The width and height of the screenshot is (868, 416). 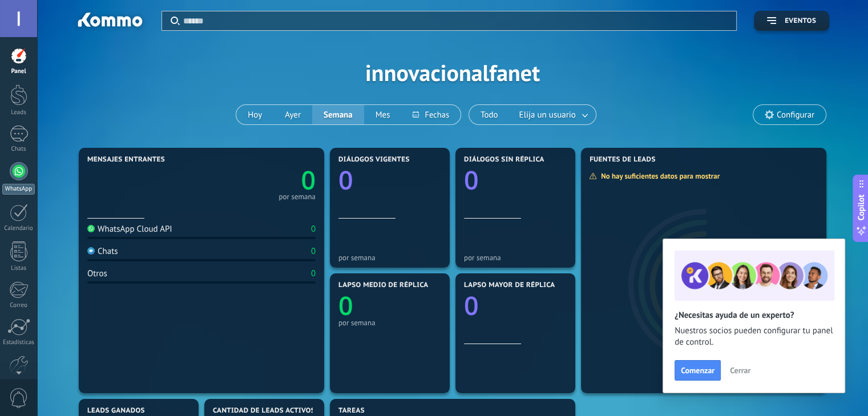 What do you see at coordinates (19, 228) in the screenshot?
I see `div: Calendario` at bounding box center [19, 228].